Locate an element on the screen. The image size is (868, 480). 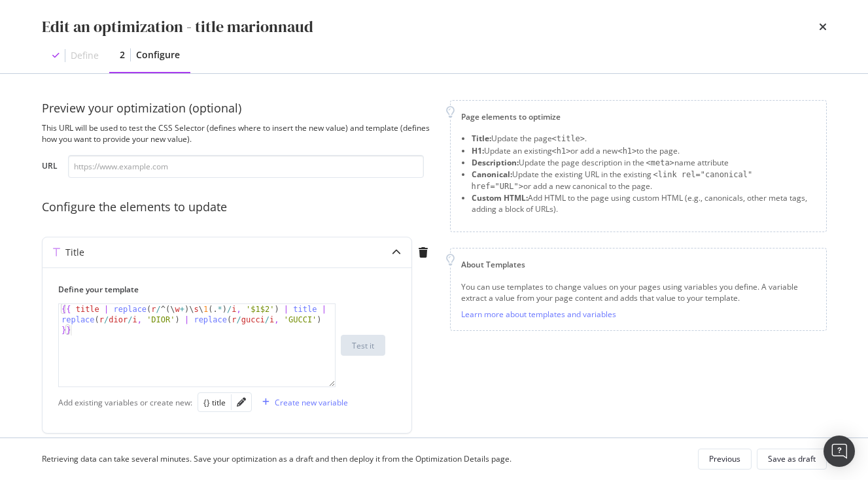
strong: Description: is located at coordinates (495, 162).